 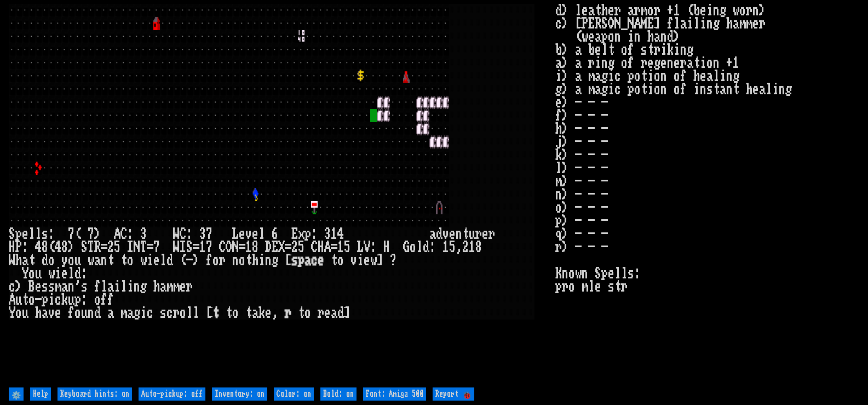 What do you see at coordinates (45, 300) in the screenshot?
I see `div: p` at bounding box center [45, 300].